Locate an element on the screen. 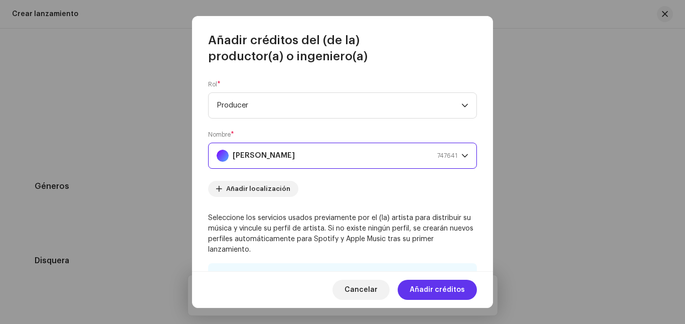  button: Añadir localización is located at coordinates (253, 189).